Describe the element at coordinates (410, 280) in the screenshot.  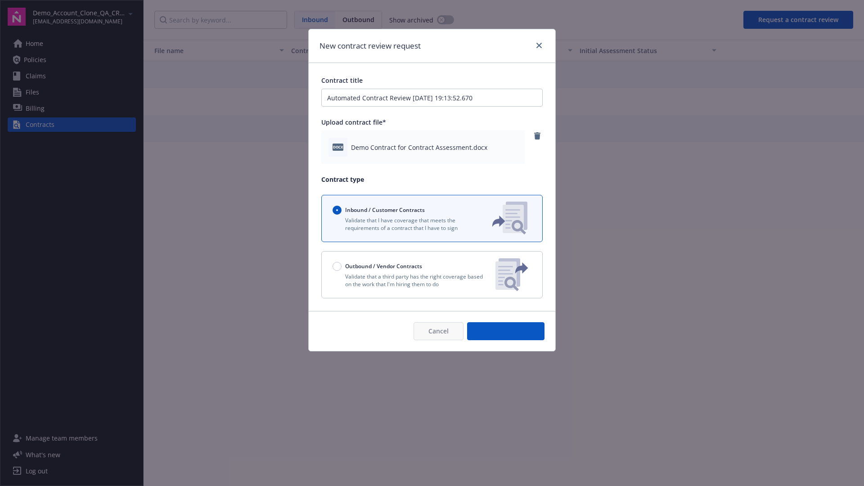
I see `p: Validate that a third party has the right coverage based on the work that I'm hiring them to do` at that location.